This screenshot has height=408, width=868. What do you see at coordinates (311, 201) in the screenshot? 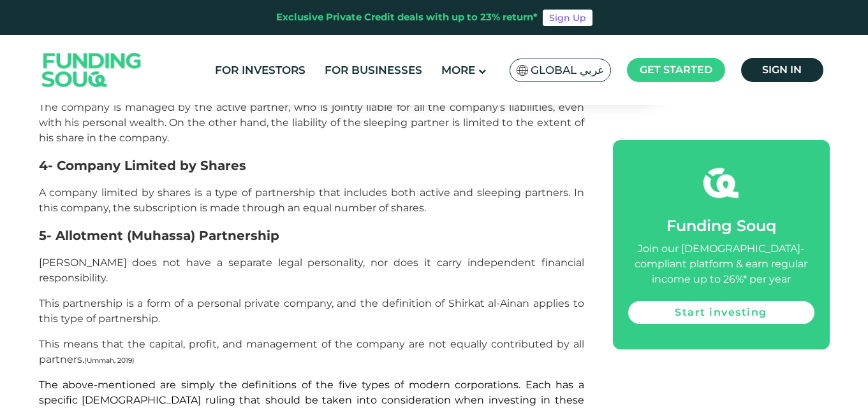
I see `p: A company limited by shares is a type of partnership that includes both active and sleeping partn...` at bounding box center [311, 201].